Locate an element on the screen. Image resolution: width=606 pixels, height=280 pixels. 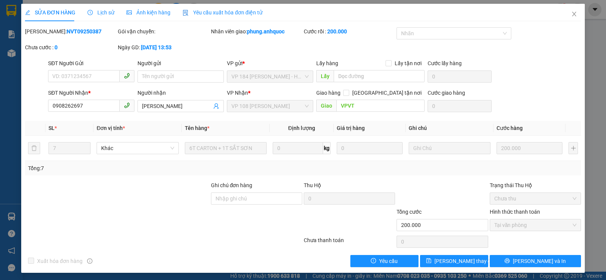
span: user-add is located at coordinates (216, 106).